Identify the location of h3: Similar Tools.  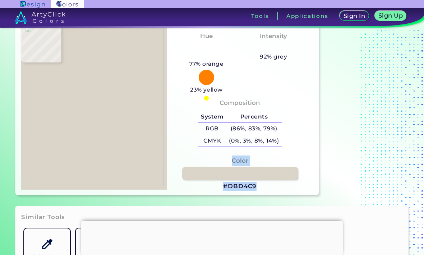
(43, 217).